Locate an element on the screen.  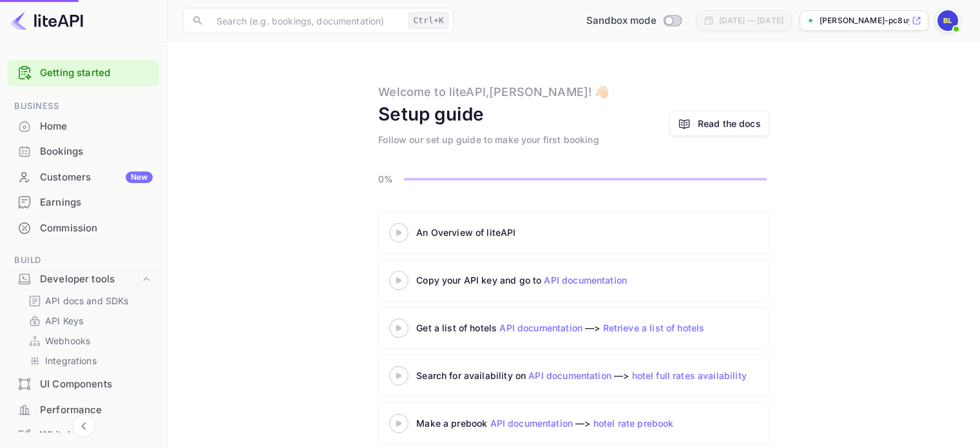
p: Webhooks is located at coordinates (68, 341).